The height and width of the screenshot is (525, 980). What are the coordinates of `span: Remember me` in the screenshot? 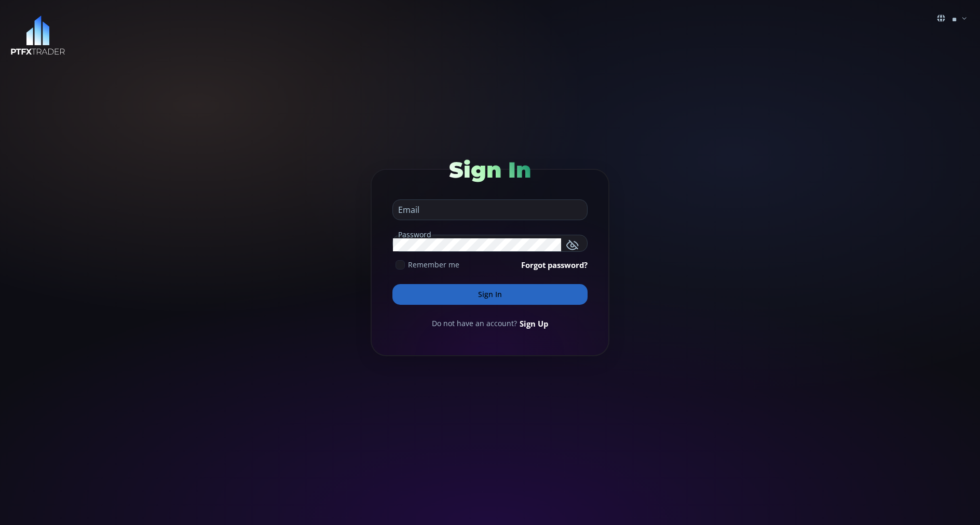 It's located at (433, 264).